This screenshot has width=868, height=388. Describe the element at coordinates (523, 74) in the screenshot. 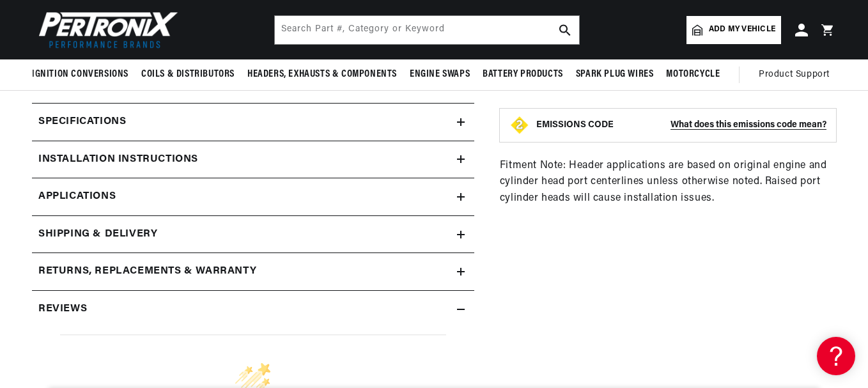

I see `span: Battery Products` at that location.